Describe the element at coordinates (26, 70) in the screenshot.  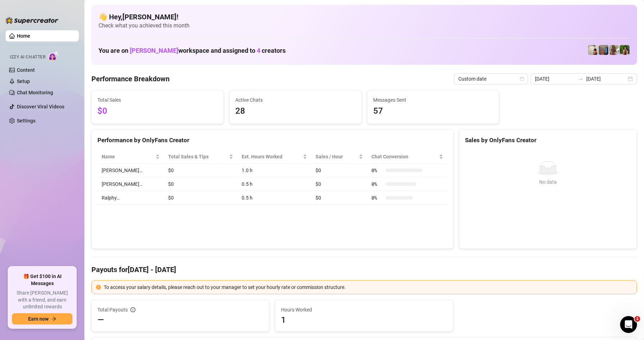
I see `a: Content` at that location.